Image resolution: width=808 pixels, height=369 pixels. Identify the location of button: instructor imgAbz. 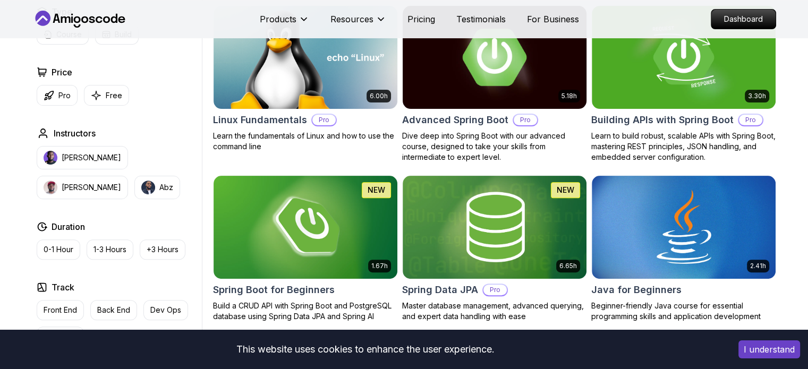
(157, 187).